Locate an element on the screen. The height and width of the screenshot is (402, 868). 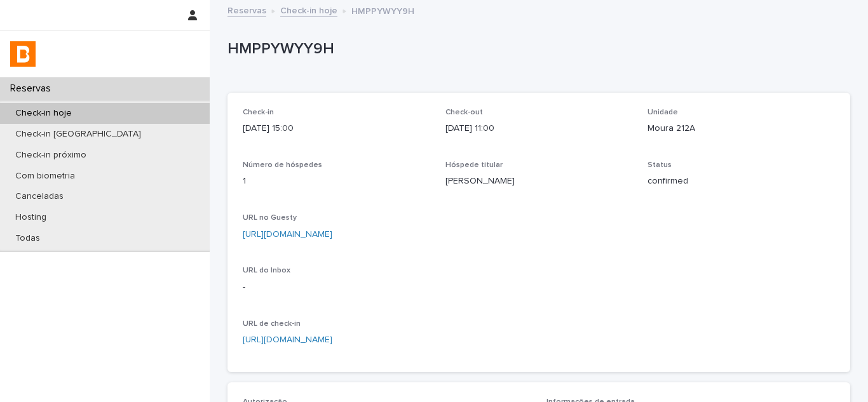
a: Reservas is located at coordinates (246, 10).